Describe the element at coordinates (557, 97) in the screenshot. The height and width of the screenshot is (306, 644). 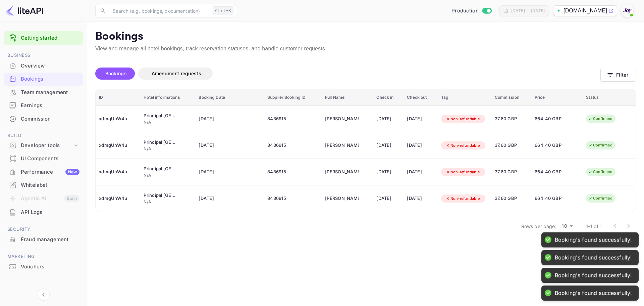
I see `th: Price` at that location.